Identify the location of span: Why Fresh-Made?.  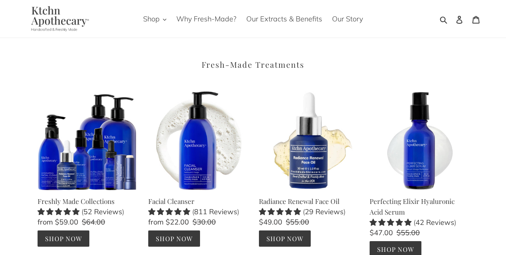
(206, 19).